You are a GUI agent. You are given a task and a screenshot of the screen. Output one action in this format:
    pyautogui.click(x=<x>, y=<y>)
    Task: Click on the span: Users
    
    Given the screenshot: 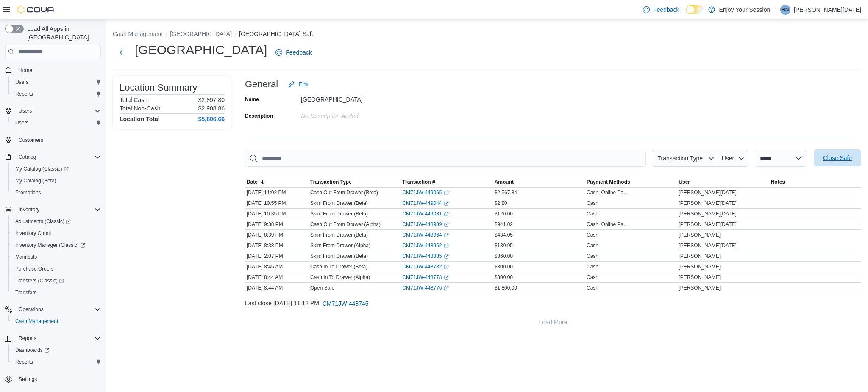 What is the action you would take?
    pyautogui.click(x=56, y=123)
    